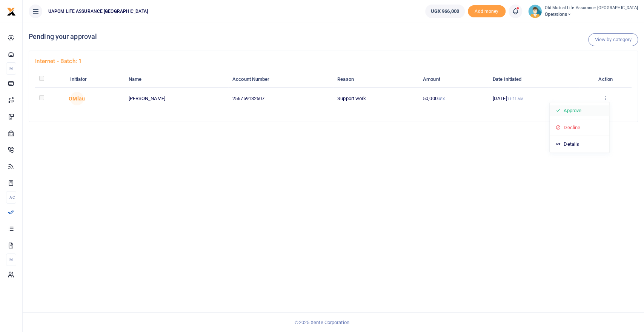 This screenshot has height=332, width=644. Describe the element at coordinates (94, 79) in the screenshot. I see `th: Initiator` at that location.